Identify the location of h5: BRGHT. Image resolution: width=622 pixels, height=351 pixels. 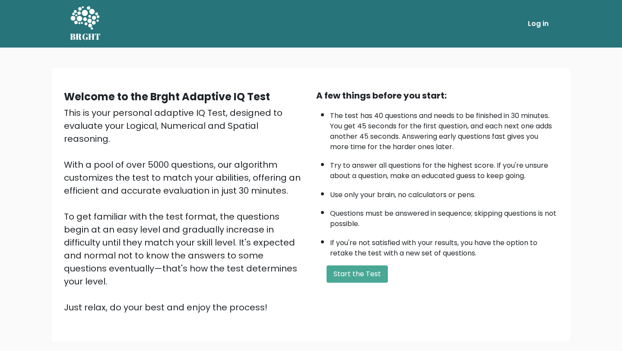
(86, 37).